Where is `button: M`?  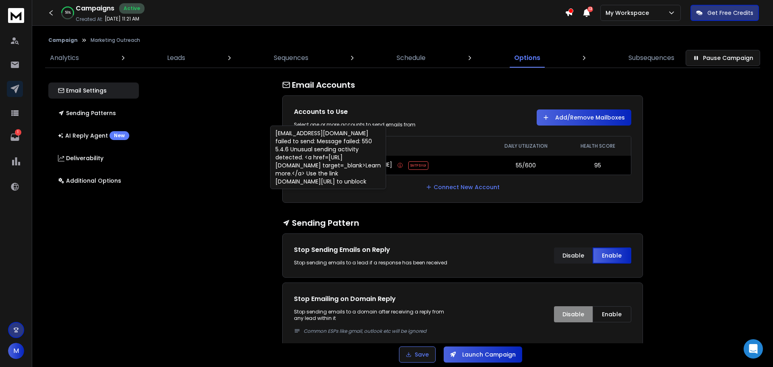
button: M is located at coordinates (16, 351).